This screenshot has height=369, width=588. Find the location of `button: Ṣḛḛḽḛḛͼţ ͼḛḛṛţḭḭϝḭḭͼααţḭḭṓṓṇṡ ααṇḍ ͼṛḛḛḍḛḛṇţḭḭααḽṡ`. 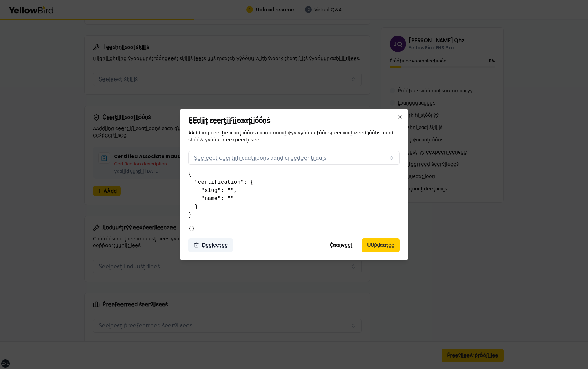

button: Ṣḛḛḽḛḛͼţ ͼḛḛṛţḭḭϝḭḭͼααţḭḭṓṓṇṡ ααṇḍ ͼṛḛḛḍḛḛṇţḭḭααḽṡ is located at coordinates (294, 158).